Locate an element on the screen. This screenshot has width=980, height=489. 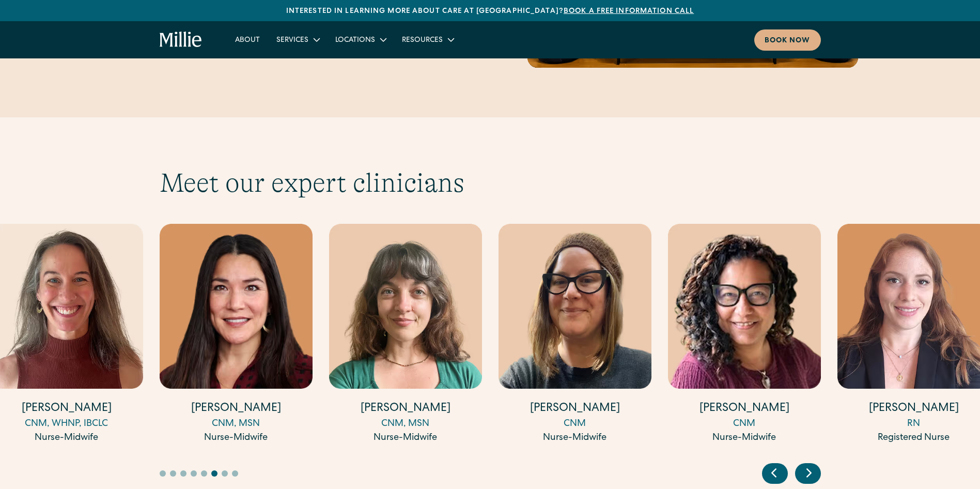
button: Go to slide 3 is located at coordinates (183, 473).